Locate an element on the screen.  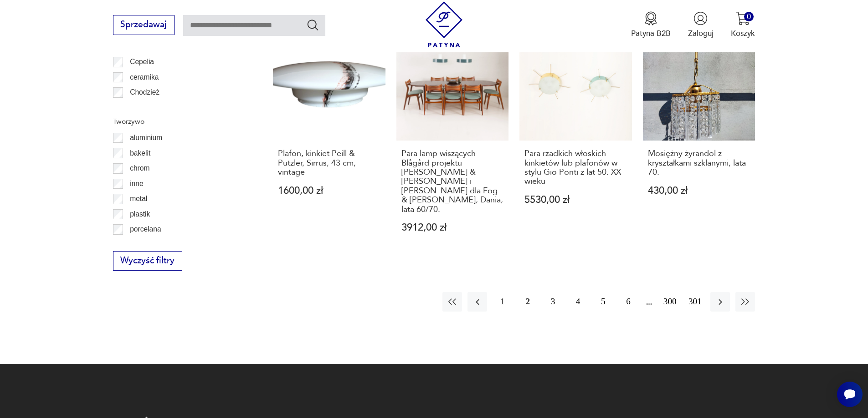
img: Ikona koszyka is located at coordinates (743, 18).